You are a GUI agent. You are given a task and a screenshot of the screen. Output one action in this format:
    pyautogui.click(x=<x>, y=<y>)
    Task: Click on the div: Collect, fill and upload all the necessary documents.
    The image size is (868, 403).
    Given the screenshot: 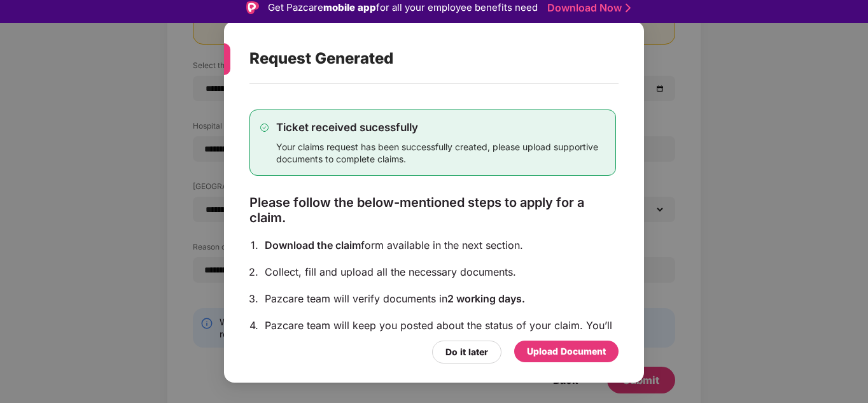 What is the action you would take?
    pyautogui.click(x=440, y=272)
    